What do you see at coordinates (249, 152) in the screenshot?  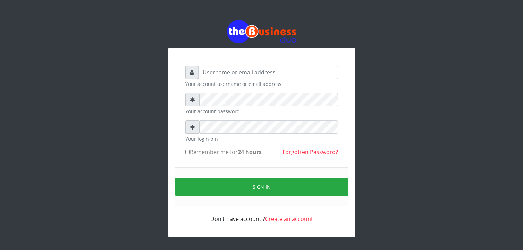 I see `b: 24 hours` at bounding box center [249, 152].